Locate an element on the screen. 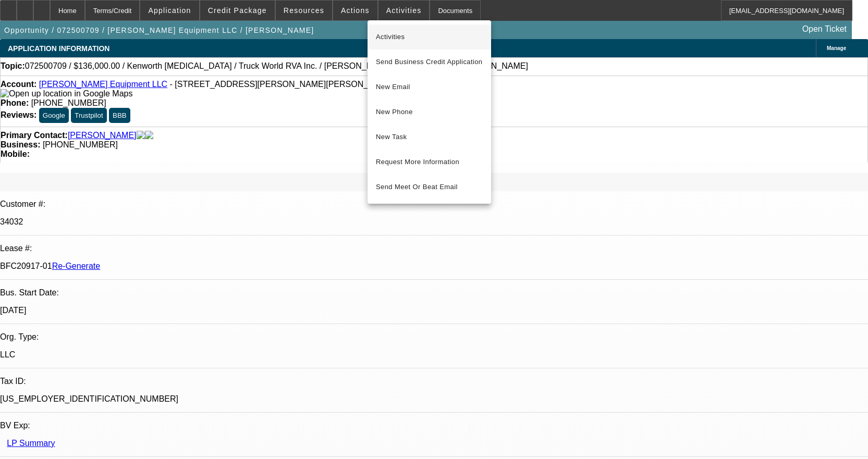  span: New Phone is located at coordinates (429, 112).